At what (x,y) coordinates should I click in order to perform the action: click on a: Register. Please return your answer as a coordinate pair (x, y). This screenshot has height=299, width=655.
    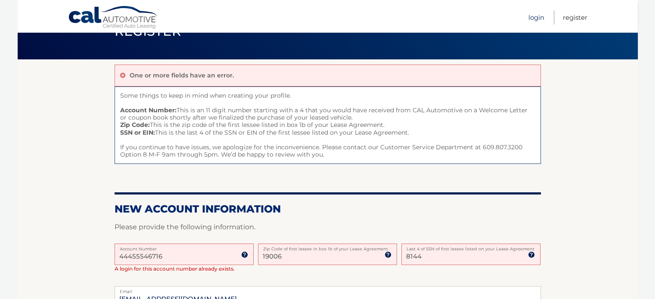
    Looking at the image, I should click on (575, 17).